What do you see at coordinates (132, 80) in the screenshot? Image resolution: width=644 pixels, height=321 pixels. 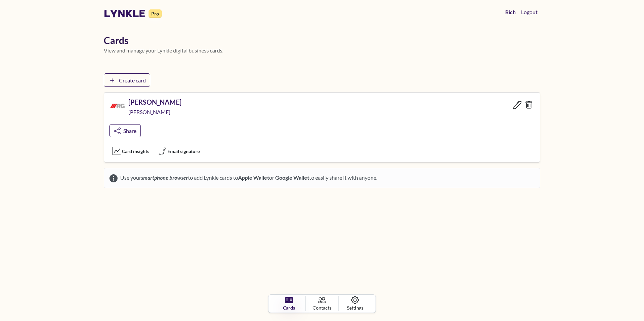 I see `span: Create card` at bounding box center [132, 80].